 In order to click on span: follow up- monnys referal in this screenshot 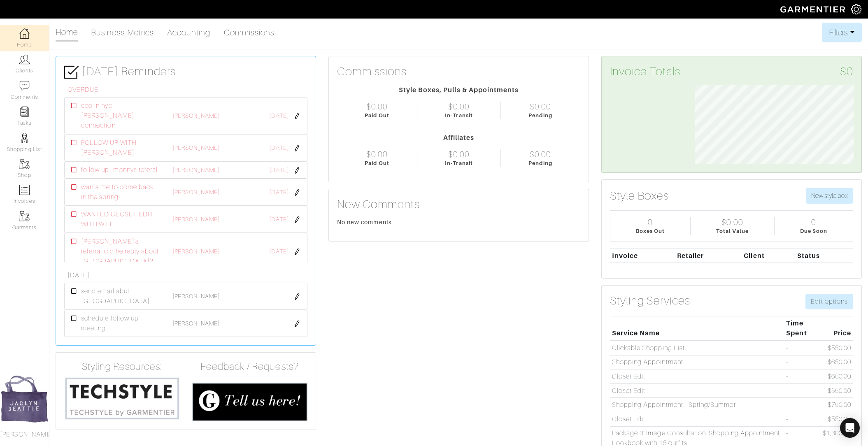, I will do `click(119, 170)`.